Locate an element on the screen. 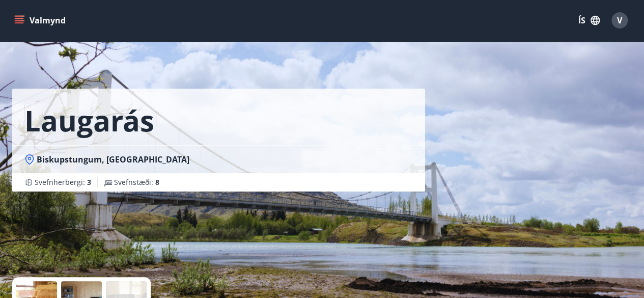  button: ÍS is located at coordinates (589, 20).